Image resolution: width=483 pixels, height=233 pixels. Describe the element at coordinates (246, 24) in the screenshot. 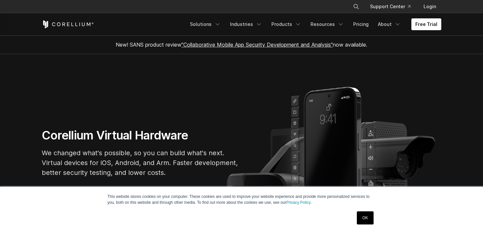

I see `a: Industries` at that location.